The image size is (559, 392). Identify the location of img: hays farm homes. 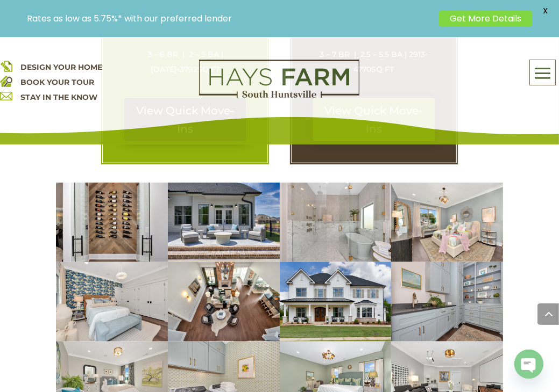
(335, 302).